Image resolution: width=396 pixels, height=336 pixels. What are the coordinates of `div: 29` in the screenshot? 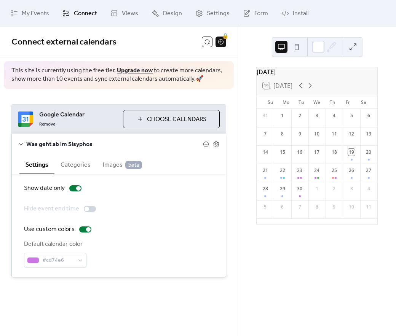 It's located at (282, 189).